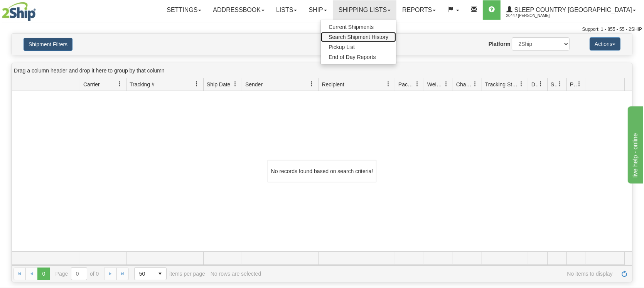 The width and height of the screenshot is (644, 288). Describe the element at coordinates (218, 85) in the screenshot. I see `span: Ship Date` at that location.